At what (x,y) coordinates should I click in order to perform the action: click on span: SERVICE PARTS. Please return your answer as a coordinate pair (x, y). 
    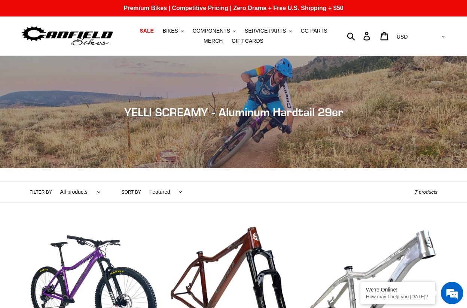
    Looking at the image, I should click on (265, 31).